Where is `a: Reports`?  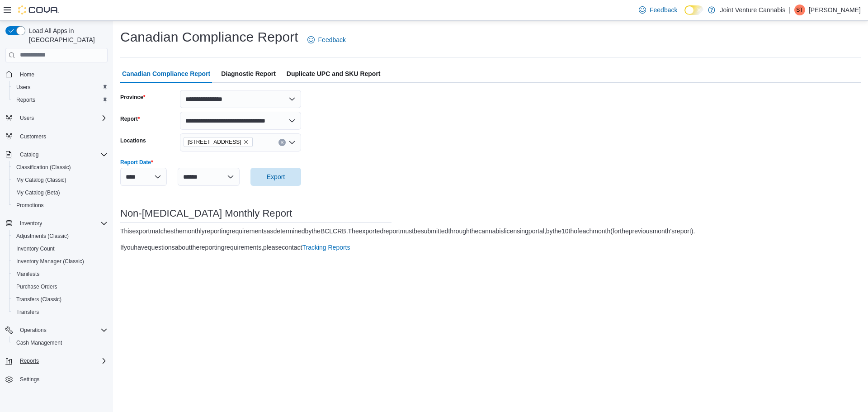
a: Reports is located at coordinates (26, 100).